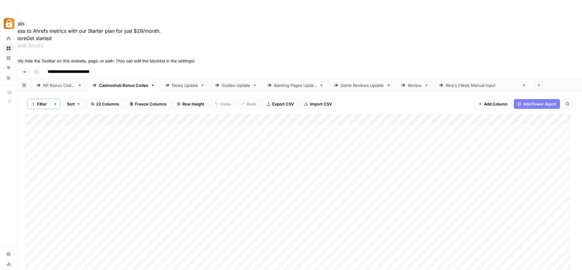 The width and height of the screenshot is (582, 270). I want to click on a: Casinoshub Bonus Codes, so click(124, 85).